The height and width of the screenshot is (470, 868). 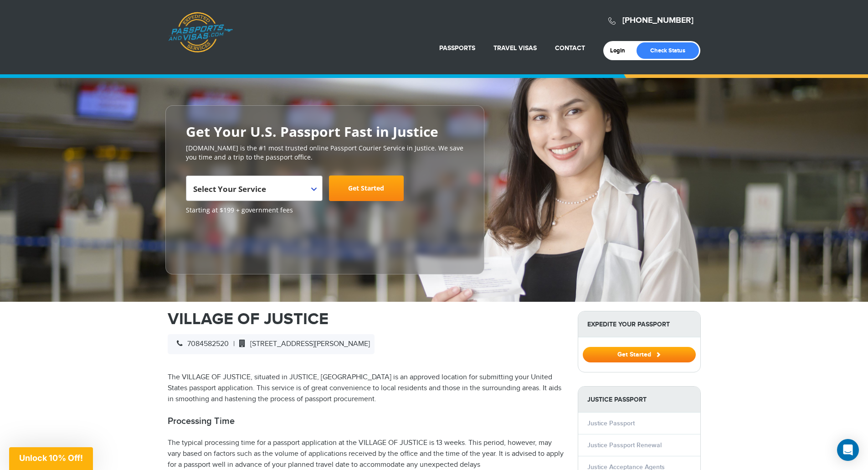 I want to click on a: Travel Visas, so click(x=515, y=48).